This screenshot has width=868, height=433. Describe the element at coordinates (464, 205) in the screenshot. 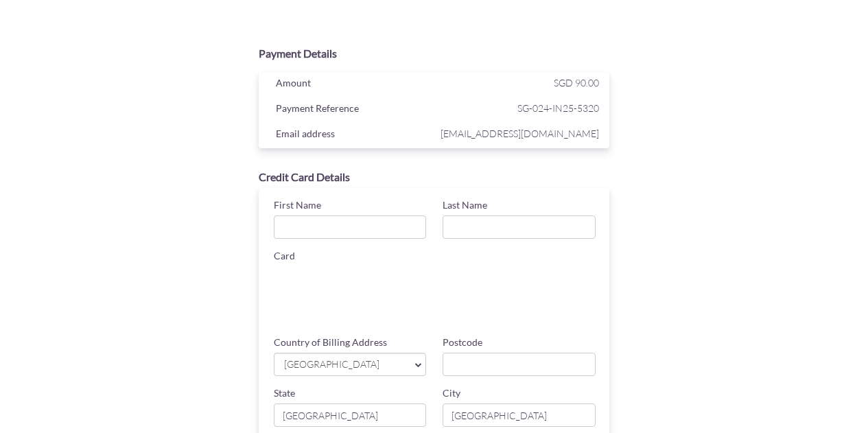

I see `label: Last Name` at that location.